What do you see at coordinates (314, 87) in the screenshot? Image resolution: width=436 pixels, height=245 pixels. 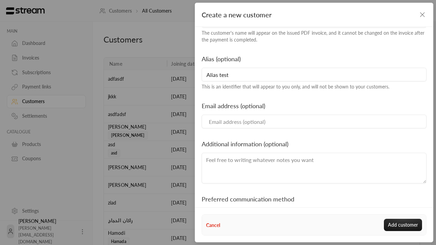 I see `div: This is an identifier that will appear to you only, and will not be shown to your customers.` at bounding box center [314, 87].